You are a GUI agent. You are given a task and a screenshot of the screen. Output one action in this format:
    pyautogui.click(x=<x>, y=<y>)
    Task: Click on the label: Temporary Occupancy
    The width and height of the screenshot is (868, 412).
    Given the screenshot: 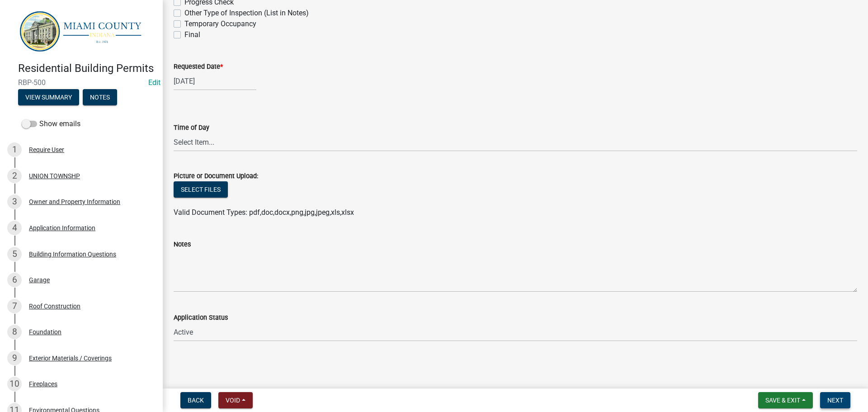 What is the action you would take?
    pyautogui.click(x=220, y=24)
    